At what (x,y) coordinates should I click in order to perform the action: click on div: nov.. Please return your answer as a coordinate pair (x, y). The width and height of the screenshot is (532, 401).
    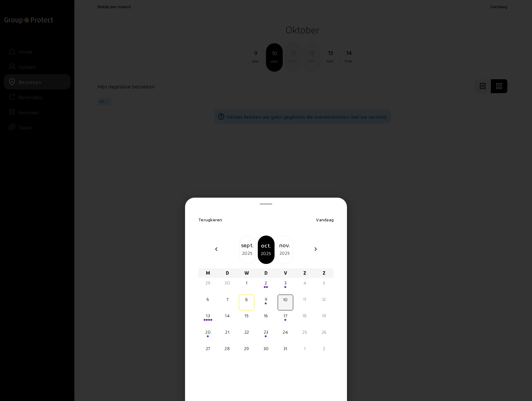
    Looking at the image, I should click on (284, 245).